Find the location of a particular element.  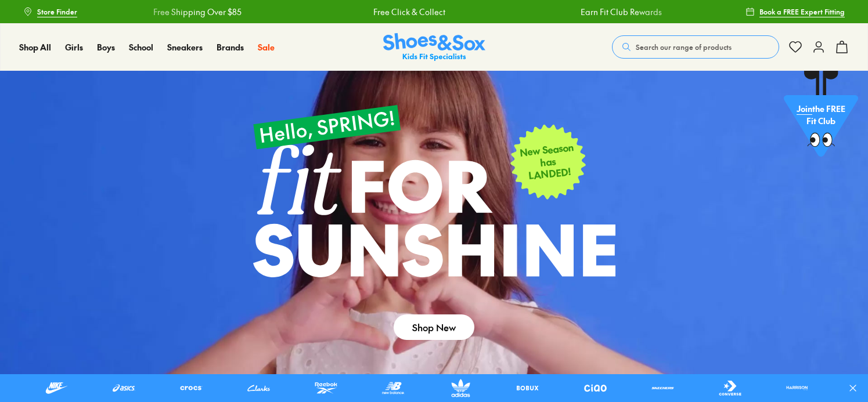

a: Girls is located at coordinates (73, 47).